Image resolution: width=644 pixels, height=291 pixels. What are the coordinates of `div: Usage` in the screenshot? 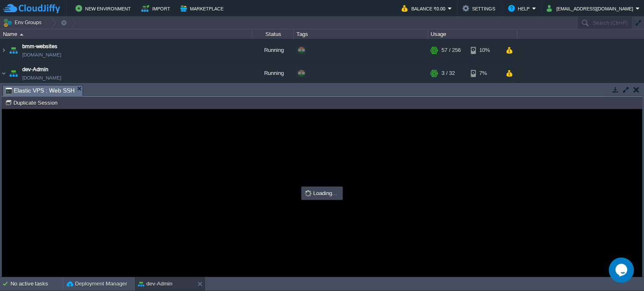 It's located at (472, 34).